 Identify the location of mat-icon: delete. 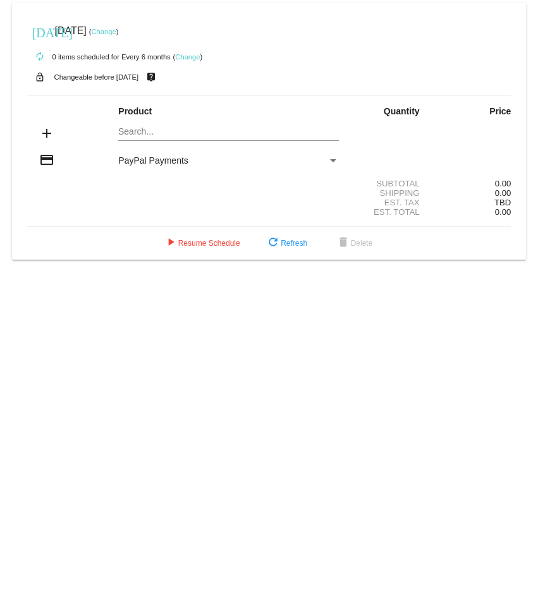
(343, 243).